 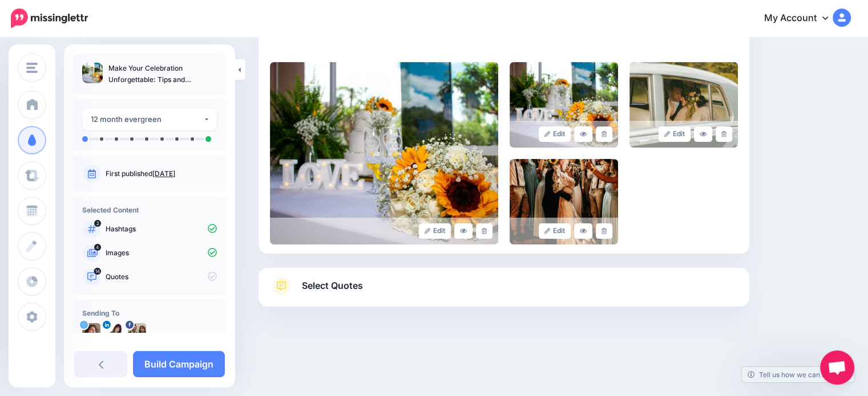 What do you see at coordinates (98, 271) in the screenshot?
I see `span: 14` at bounding box center [98, 271].